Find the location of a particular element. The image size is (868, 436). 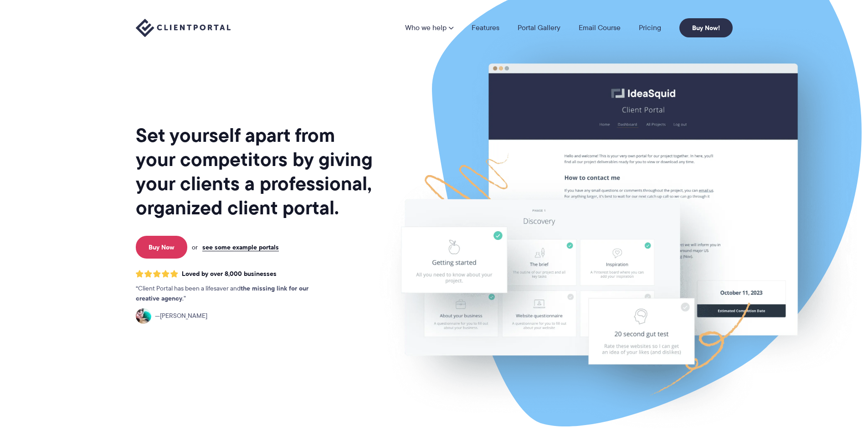

a: Pricing is located at coordinates (650, 28).